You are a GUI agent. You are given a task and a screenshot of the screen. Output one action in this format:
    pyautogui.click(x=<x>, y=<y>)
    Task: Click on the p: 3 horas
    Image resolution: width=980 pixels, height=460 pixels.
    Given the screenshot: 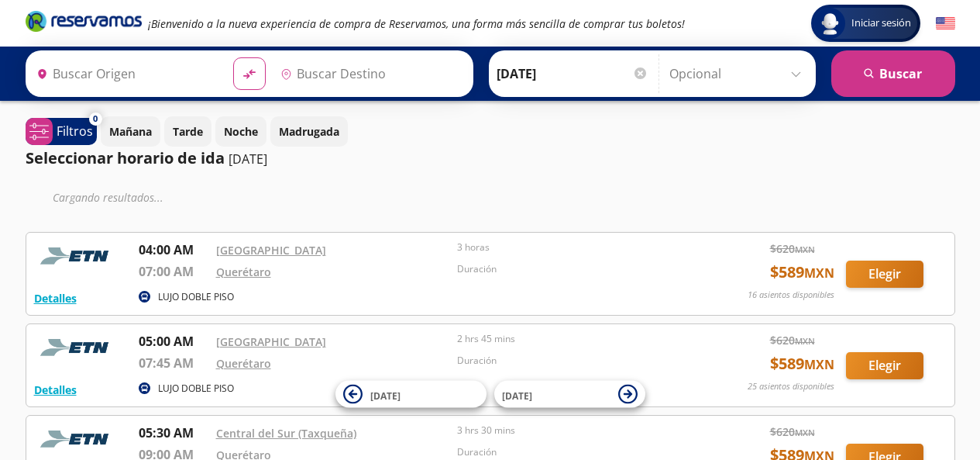 What is the action you would take?
    pyautogui.click(x=574, y=247)
    